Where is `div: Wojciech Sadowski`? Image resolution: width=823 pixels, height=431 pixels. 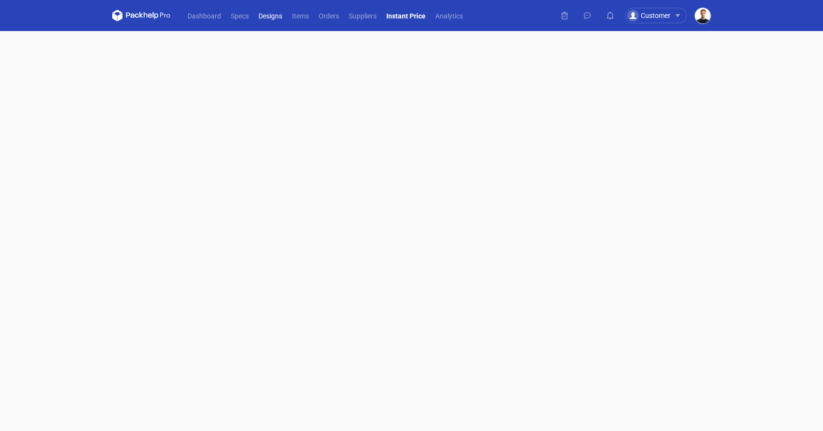 div: Wojciech Sadowski is located at coordinates (703, 16).